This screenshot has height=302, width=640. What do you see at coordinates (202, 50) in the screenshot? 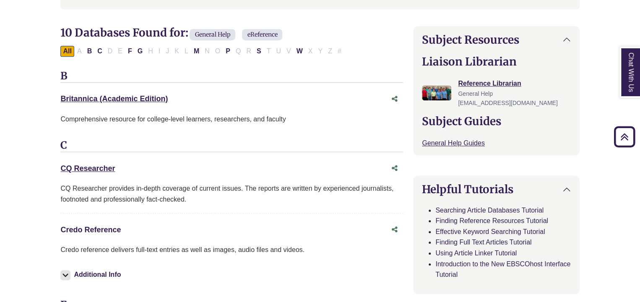
I see `div: Alpha-list to filter by first letter of database name` at bounding box center [202, 50].